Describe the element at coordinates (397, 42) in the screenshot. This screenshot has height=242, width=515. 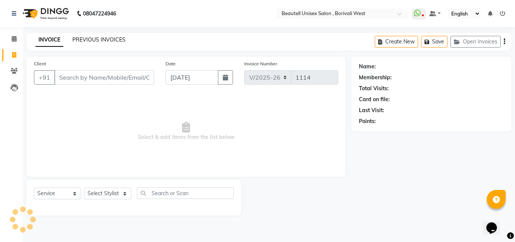
I see `button: Create New` at that location.